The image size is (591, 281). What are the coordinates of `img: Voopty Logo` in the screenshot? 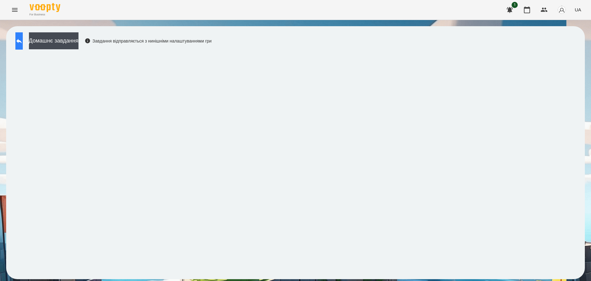 It's located at (45, 7).